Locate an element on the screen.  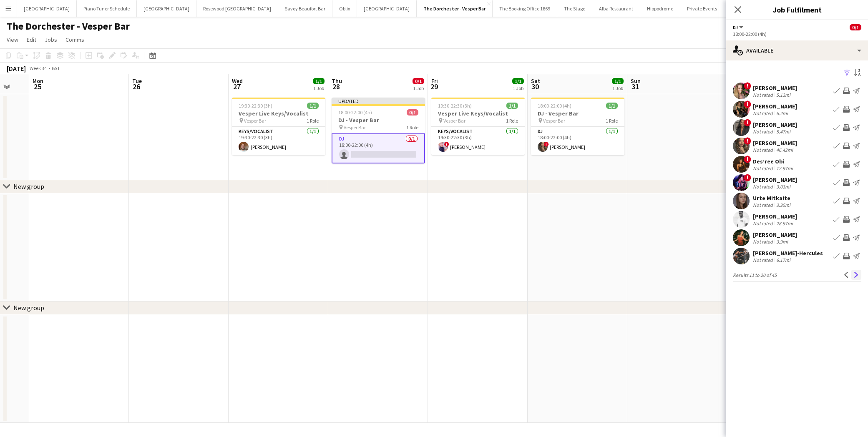
div: 3.03mi is located at coordinates (784, 186).